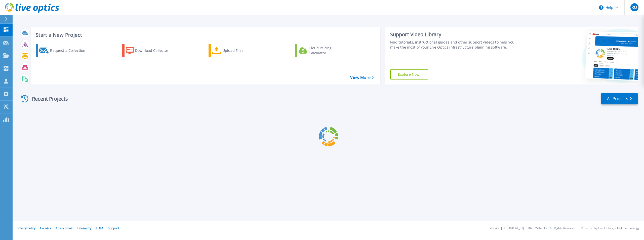  I want to click on h3: Start a New Project, so click(204, 35).